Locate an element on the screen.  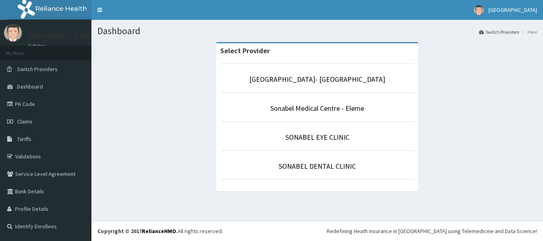
a: RelianceHMO is located at coordinates (159, 231).